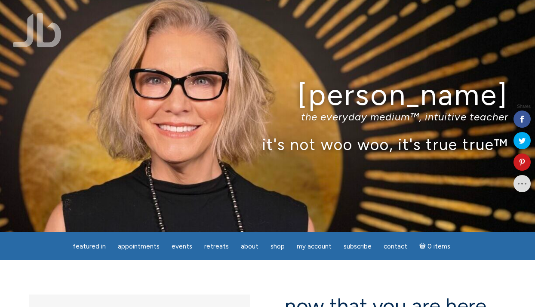  I want to click on span: Shares, so click(524, 107).